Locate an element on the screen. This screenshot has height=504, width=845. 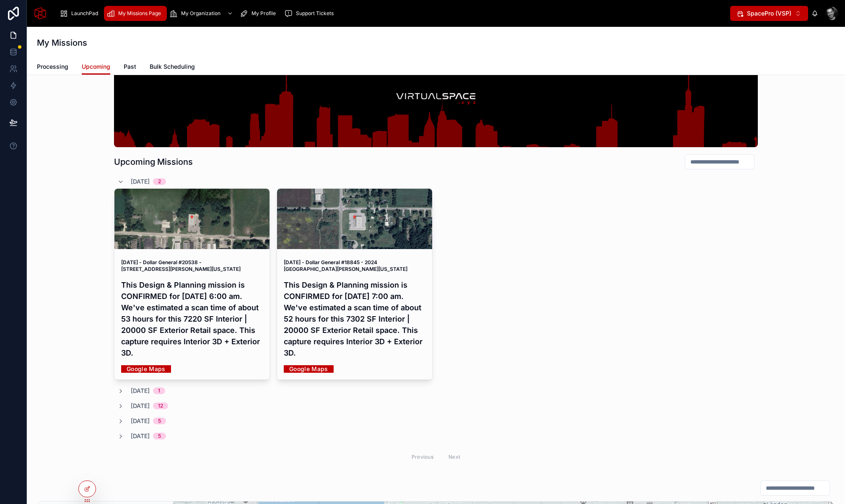
button: Select Button is located at coordinates (770, 14).